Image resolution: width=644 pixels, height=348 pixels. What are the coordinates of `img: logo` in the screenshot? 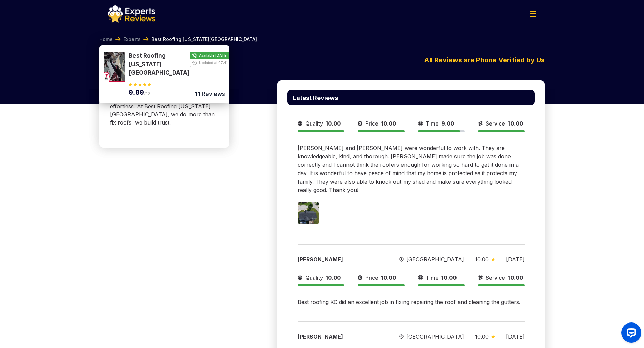 It's located at (131, 14).